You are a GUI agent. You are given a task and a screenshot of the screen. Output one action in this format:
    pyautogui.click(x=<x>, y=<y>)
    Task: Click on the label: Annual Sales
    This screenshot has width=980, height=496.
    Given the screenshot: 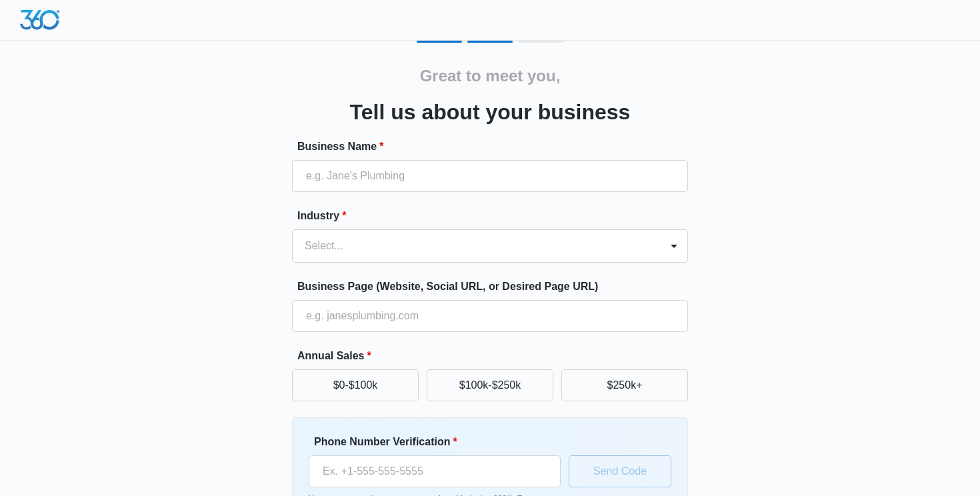 What is the action you would take?
    pyautogui.click(x=496, y=356)
    